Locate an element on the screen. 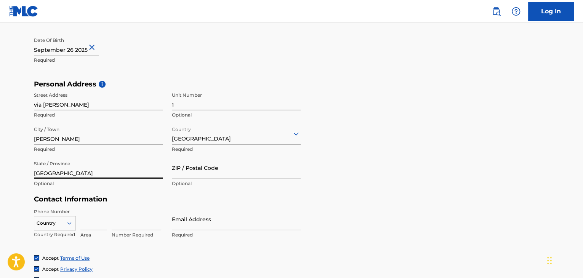  a: Log In is located at coordinates (551, 11).